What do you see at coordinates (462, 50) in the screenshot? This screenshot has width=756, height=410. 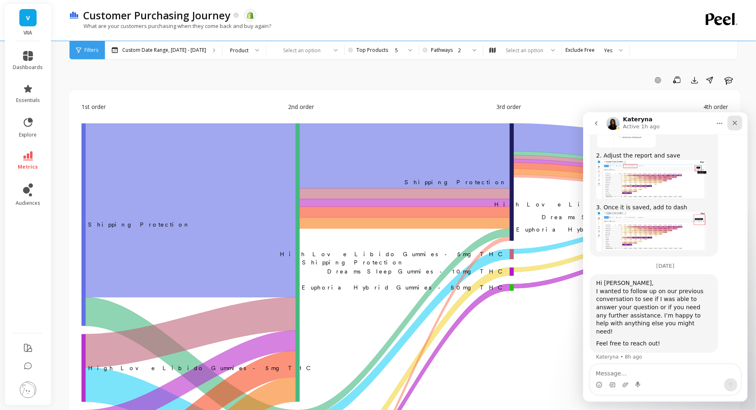 I see `div: 2` at bounding box center [462, 50].